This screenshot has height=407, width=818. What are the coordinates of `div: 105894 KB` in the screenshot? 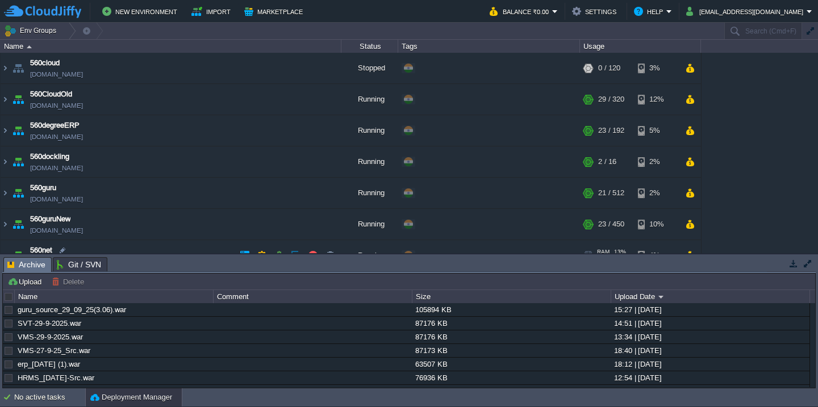 It's located at (511, 310).